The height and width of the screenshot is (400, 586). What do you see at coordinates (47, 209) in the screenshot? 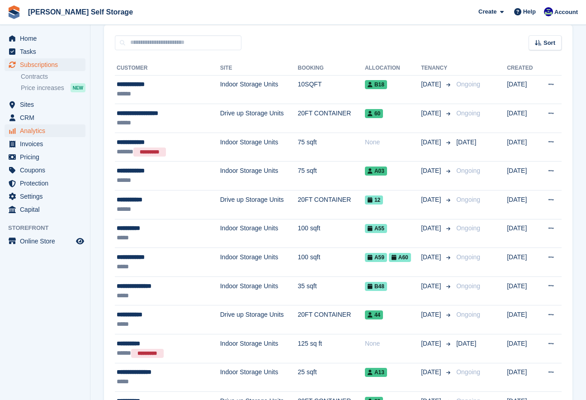
I see `span: Capital` at bounding box center [47, 209].